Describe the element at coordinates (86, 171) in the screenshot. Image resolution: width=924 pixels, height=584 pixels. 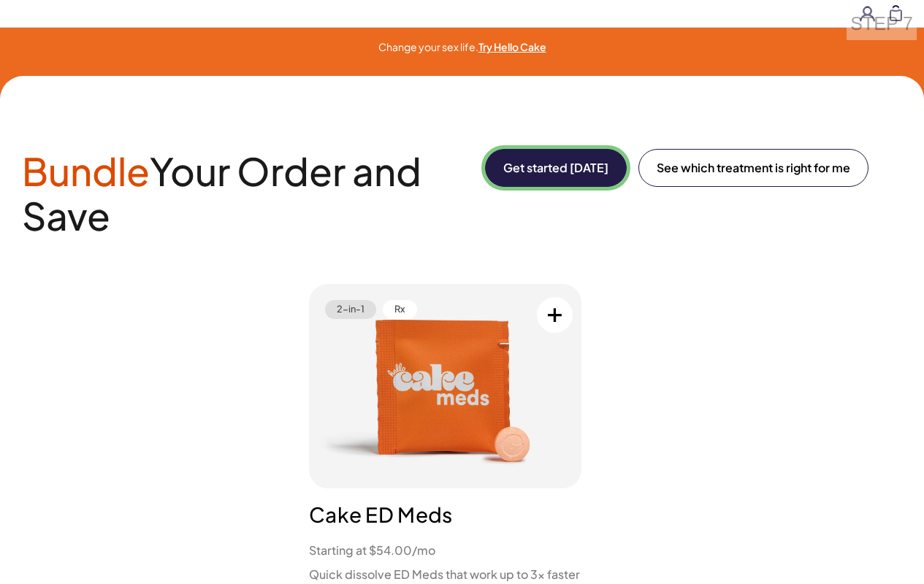
I see `span: Bundle` at that location.